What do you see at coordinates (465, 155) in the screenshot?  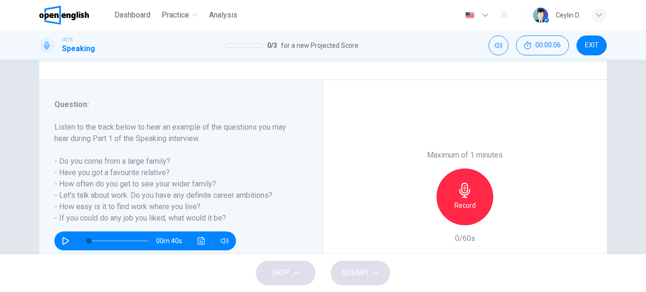 I see `h6: Maximum of 1 minutes` at bounding box center [465, 155].